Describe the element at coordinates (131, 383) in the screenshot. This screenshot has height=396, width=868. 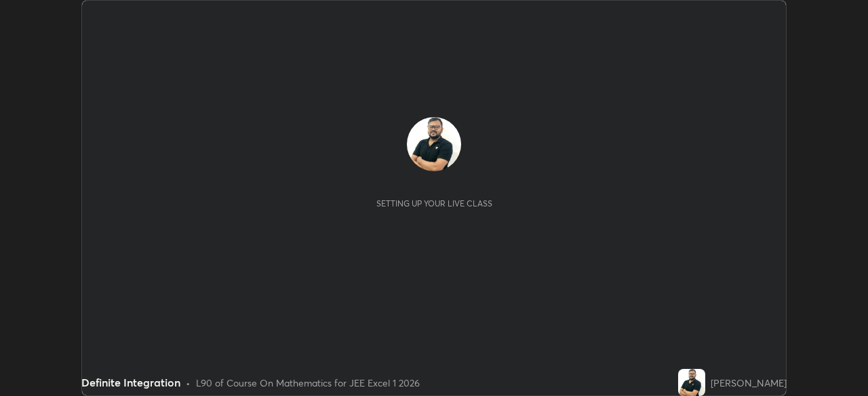
I see `div: Definite Integration` at that location.